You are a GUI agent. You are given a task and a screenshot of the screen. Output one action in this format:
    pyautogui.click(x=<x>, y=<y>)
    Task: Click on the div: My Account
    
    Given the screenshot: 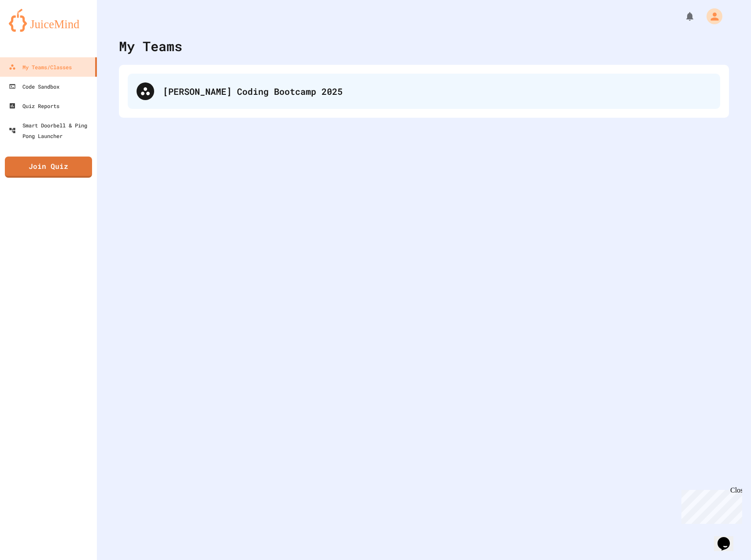 What is the action you would take?
    pyautogui.click(x=711, y=16)
    